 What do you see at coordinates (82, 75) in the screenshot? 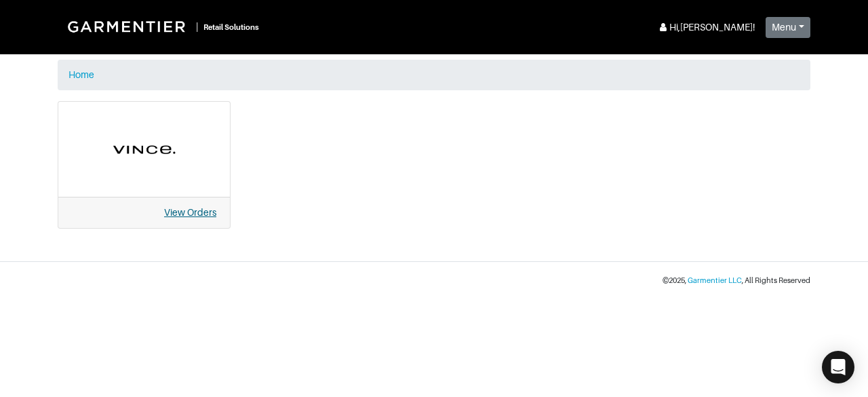
I see `a: Home` at bounding box center [82, 75].